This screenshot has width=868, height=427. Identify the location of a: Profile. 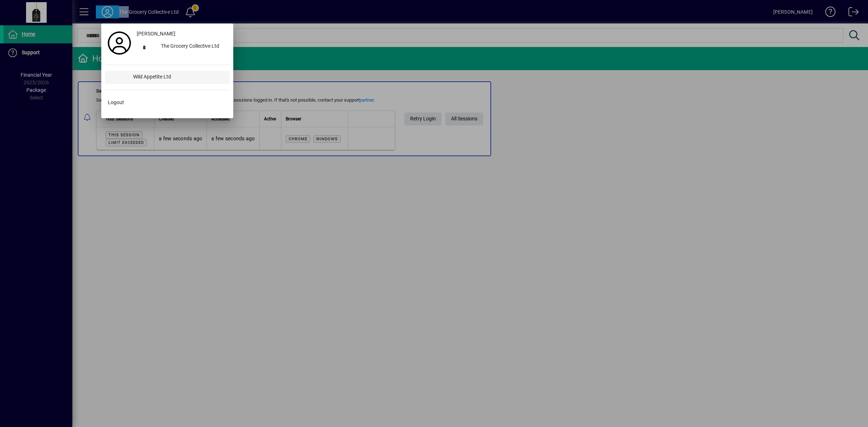
(120, 43).